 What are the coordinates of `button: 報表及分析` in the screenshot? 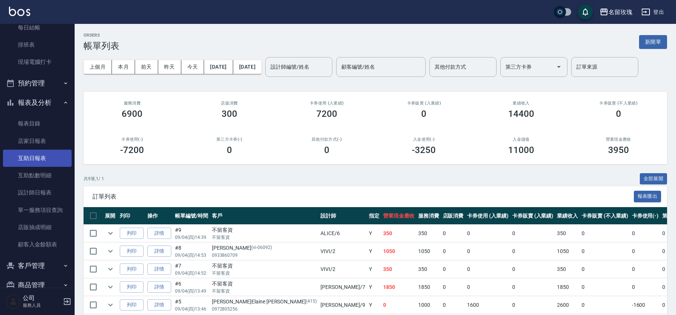 It's located at (37, 103).